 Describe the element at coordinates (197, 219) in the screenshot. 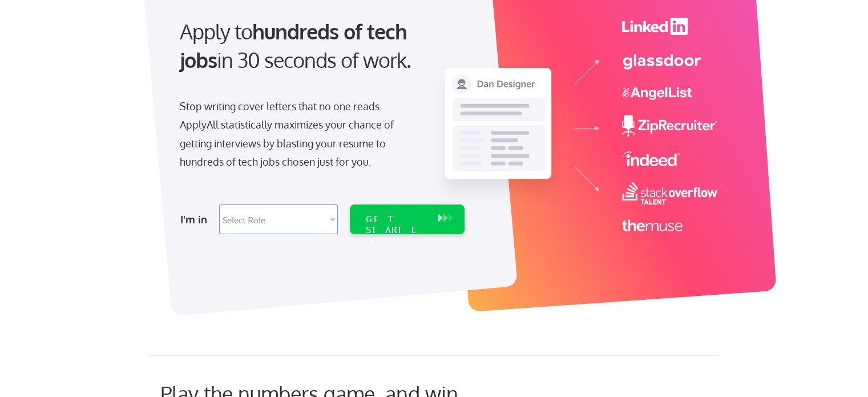

I see `div: I'm in` at that location.